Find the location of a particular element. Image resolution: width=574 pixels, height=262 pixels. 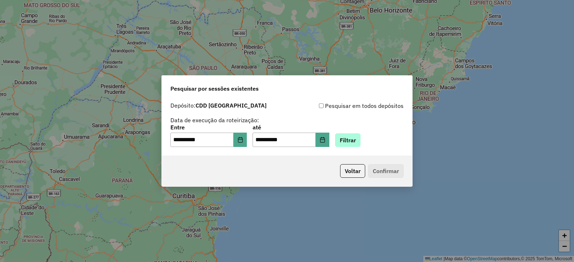

label: Data de execução da roteirização: is located at coordinates (215, 120).